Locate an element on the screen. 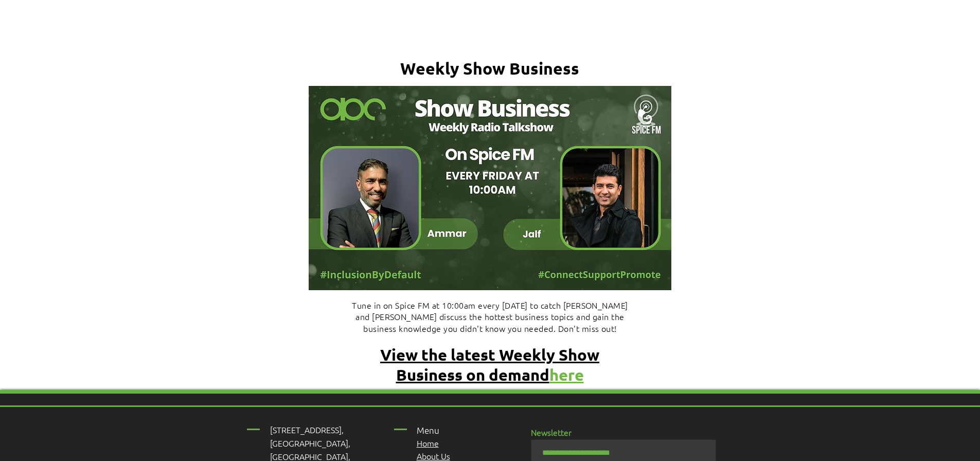 The image size is (980, 461). img: 26.7.24 Show Business Youtube headers (8).jpg is located at coordinates (490, 187).